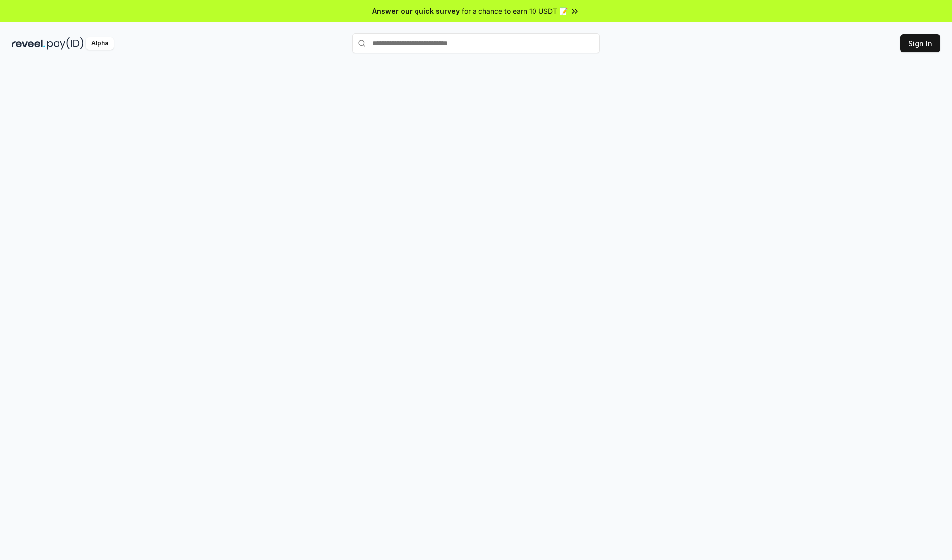 The width and height of the screenshot is (952, 560). What do you see at coordinates (100, 43) in the screenshot?
I see `div: Alpha` at bounding box center [100, 43].